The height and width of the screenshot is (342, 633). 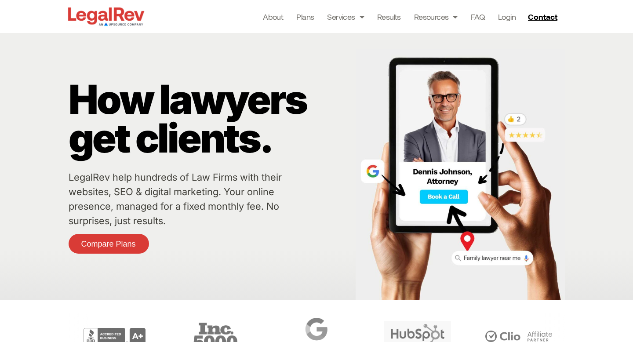 I want to click on a: Results, so click(x=389, y=17).